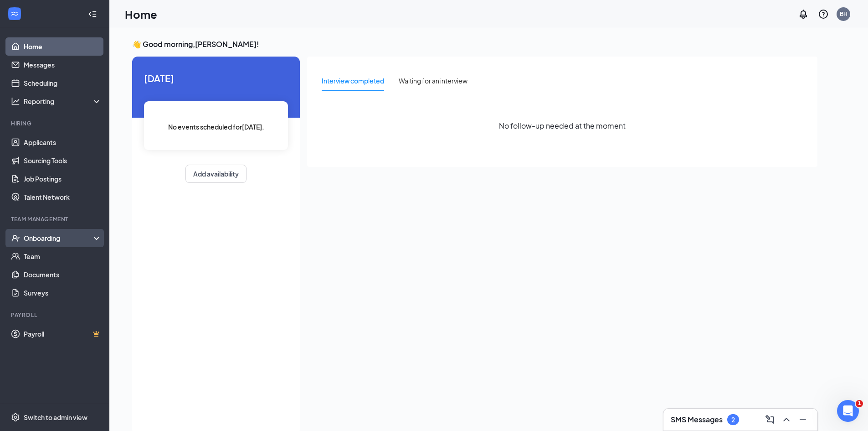 The width and height of the screenshot is (868, 431). I want to click on div: Interview completed, so click(353, 81).